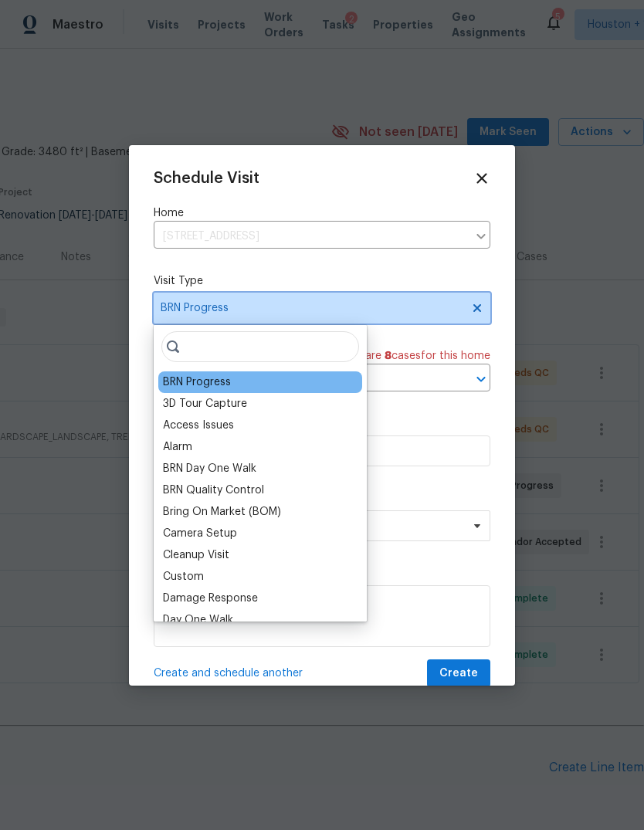 This screenshot has width=644, height=830. I want to click on label: Visit Type, so click(322, 281).